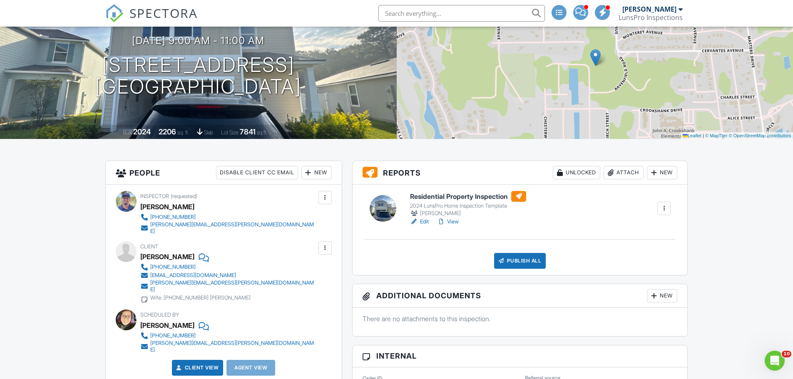 The height and width of the screenshot is (379, 793). What do you see at coordinates (651, 17) in the screenshot?
I see `div: LunsPro Inspections` at bounding box center [651, 17].